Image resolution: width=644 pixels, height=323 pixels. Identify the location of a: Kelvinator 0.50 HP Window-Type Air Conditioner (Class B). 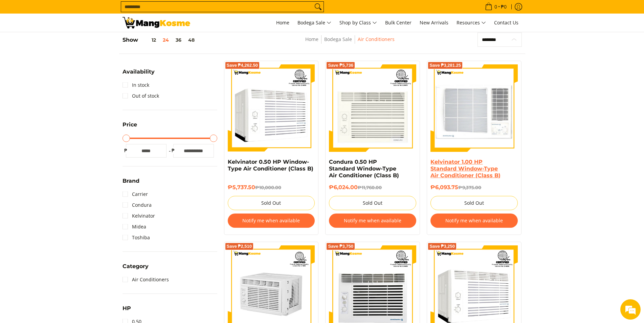
(271, 165).